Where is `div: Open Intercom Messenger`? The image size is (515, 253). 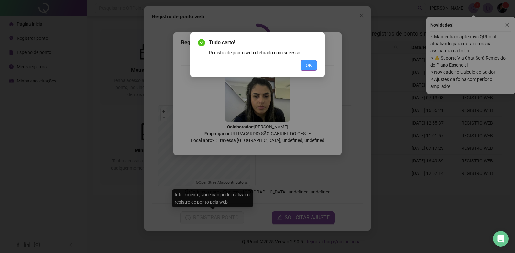
div: Open Intercom Messenger is located at coordinates (501, 239).